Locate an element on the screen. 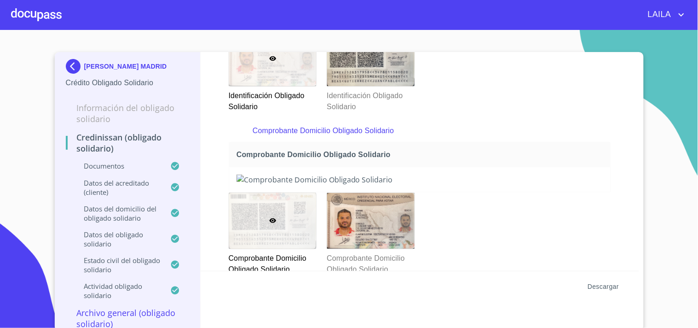 The height and width of the screenshot is (328, 698). p: Actividad obligado solidario is located at coordinates (118, 290).